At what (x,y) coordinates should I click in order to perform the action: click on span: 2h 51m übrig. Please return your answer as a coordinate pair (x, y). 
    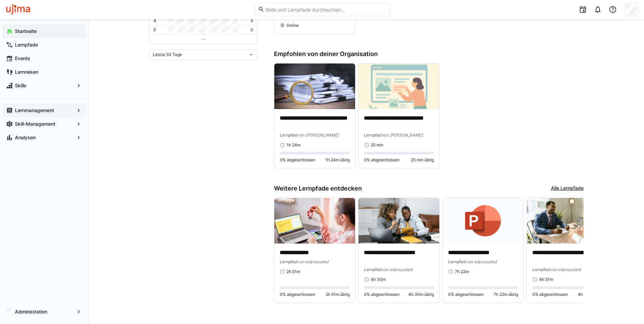
    Looking at the image, I should click on (337, 295).